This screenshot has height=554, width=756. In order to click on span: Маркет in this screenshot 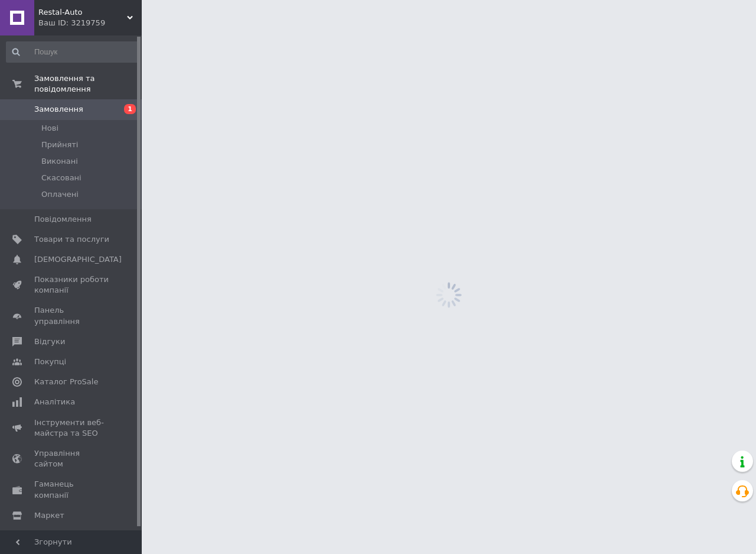, I will do `click(49, 515)`.